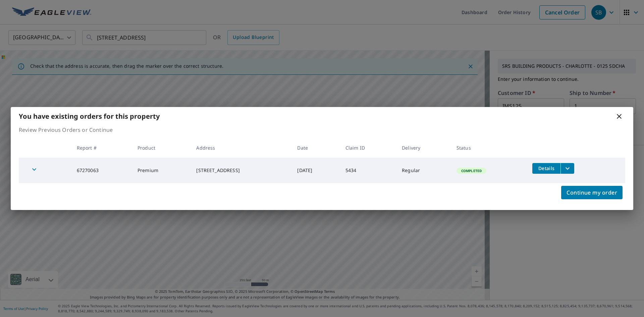 The height and width of the screenshot is (317, 644). I want to click on span: Completed, so click(471, 171).